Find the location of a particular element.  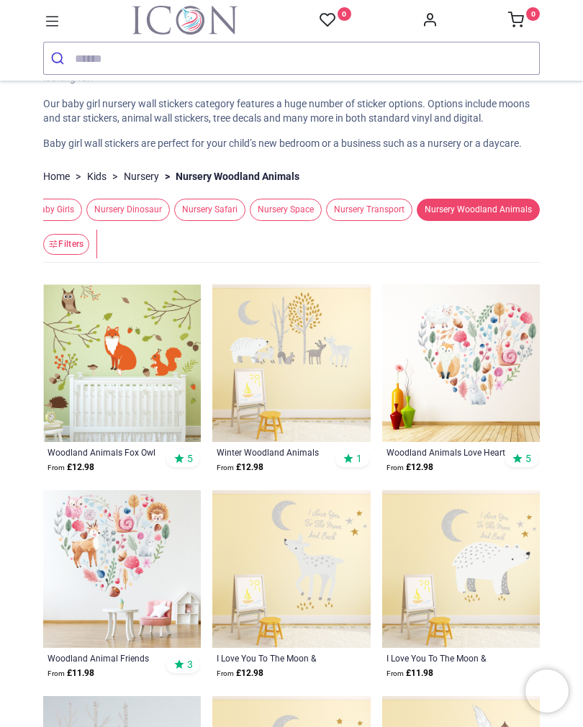

a: Logo of Icon Wall Stickers is located at coordinates (185, 20).